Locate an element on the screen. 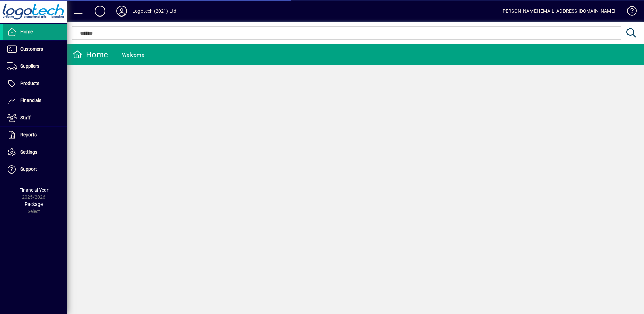 The width and height of the screenshot is (644, 314). a: Customers is located at coordinates (35, 49).